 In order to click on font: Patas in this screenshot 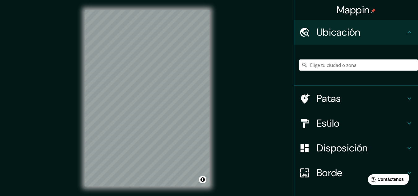, I will do `click(329, 98)`.